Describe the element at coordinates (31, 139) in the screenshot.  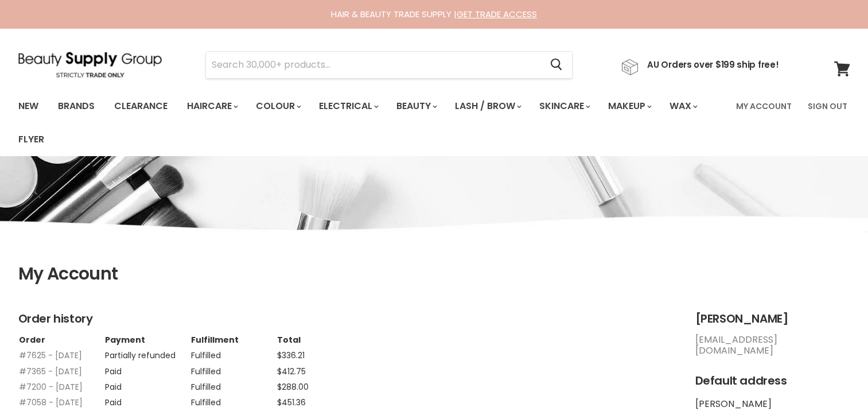
I see `a: Flyer` at that location.